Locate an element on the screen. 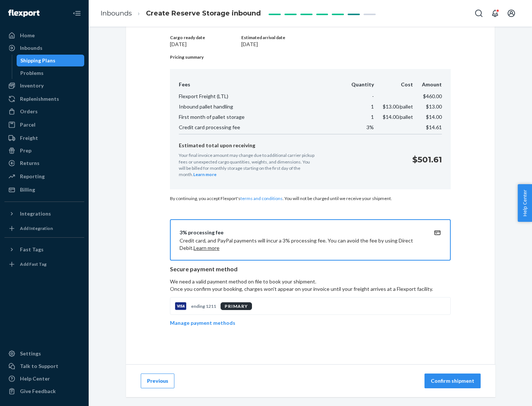 The height and width of the screenshot is (406, 532). p: $501.61 is located at coordinates (427, 160).